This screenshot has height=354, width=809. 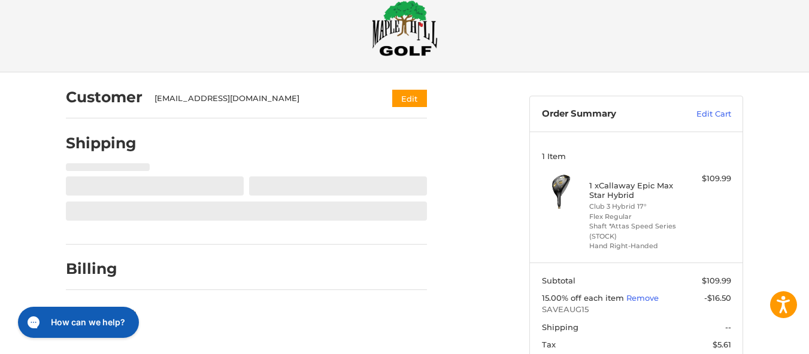 I want to click on span: -$16.50, so click(x=717, y=298).